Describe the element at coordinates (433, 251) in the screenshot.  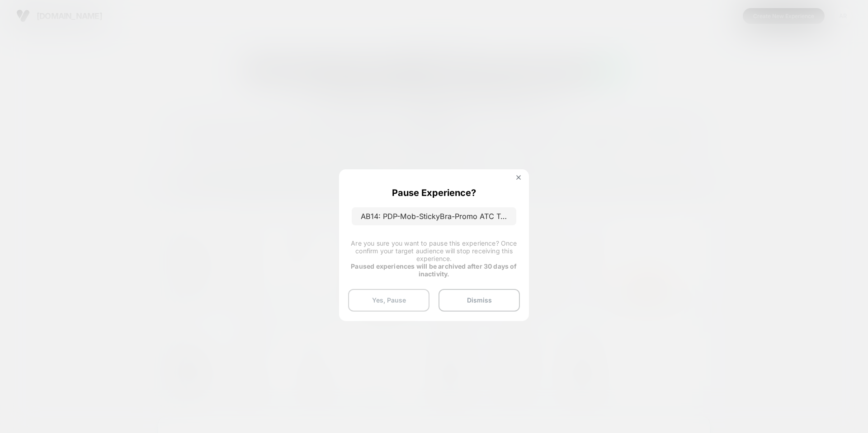
I see `span: Are you sure you want to pause this experience? Once confirm your target audience will stop recei...` at that location.